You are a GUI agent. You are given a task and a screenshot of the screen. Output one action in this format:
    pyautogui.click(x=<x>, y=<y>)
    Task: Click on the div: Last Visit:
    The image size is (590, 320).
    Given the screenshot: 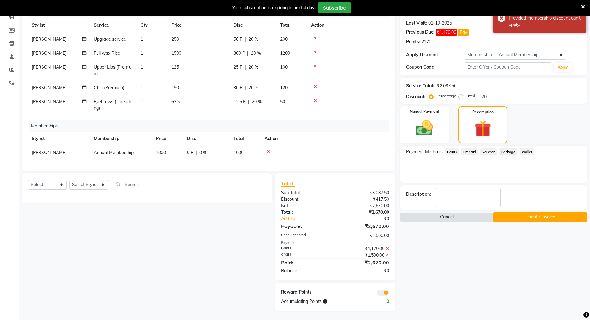 What is the action you would take?
    pyautogui.click(x=416, y=23)
    